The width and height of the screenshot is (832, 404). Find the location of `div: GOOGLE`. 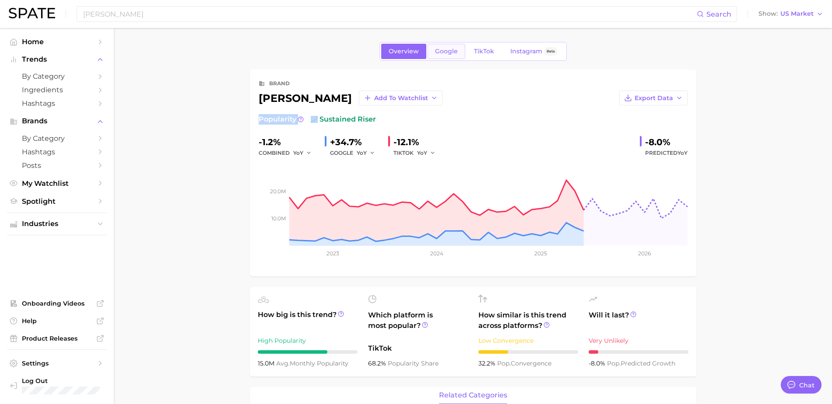

div: GOOGLE is located at coordinates (355, 153).